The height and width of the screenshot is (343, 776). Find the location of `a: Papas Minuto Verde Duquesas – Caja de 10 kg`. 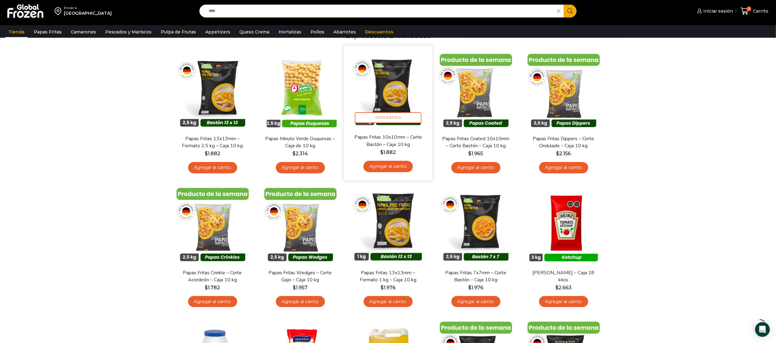

a: Papas Minuto Verde Duquesas – Caja de 10 kg is located at coordinates (300, 142).